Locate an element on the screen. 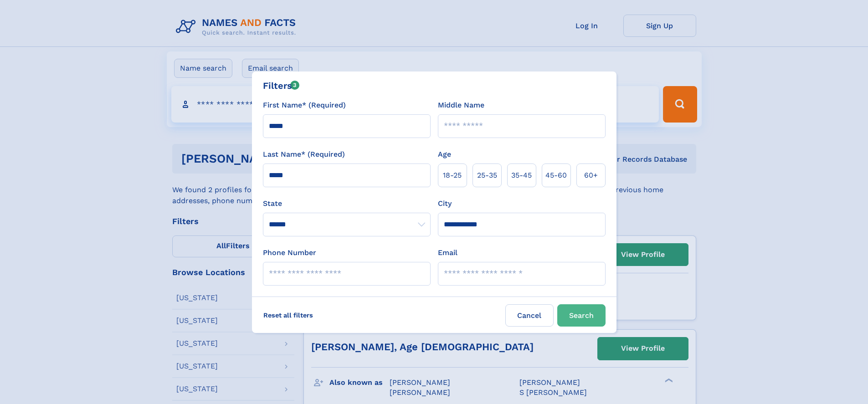 The image size is (868, 404). label: Middle Name is located at coordinates (461, 105).